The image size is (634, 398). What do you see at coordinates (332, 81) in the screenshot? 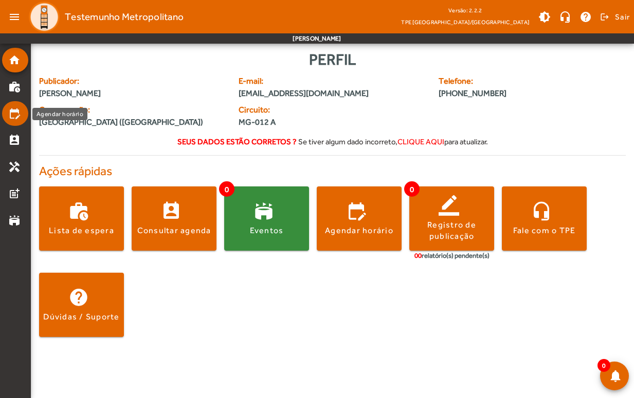
I see `span: E-mail:` at bounding box center [332, 81].